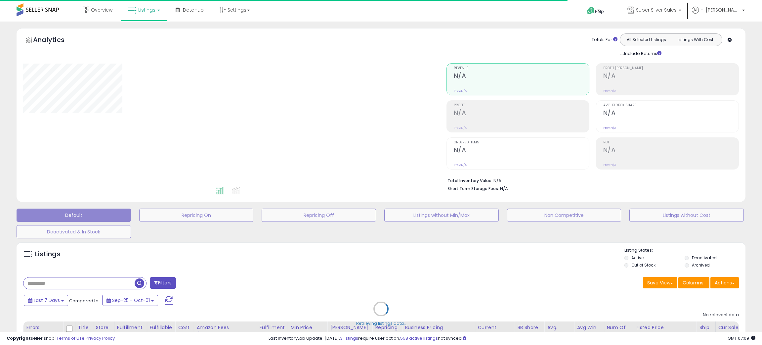  What do you see at coordinates (504, 188) in the screenshot?
I see `span: N/A` at bounding box center [504, 188].